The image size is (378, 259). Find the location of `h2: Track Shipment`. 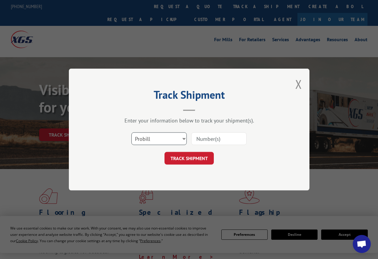

h2: Track Shipment is located at coordinates (189, 96).